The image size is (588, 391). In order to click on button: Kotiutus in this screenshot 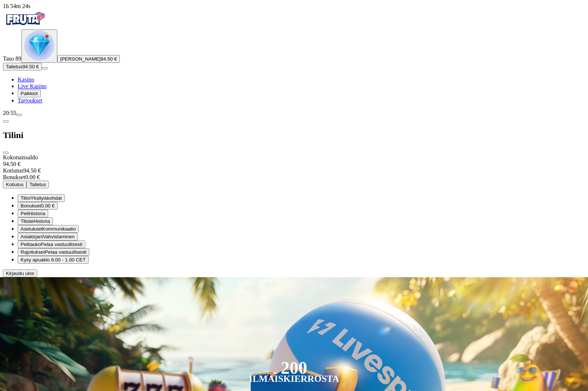, I will do `click(15, 184)`.